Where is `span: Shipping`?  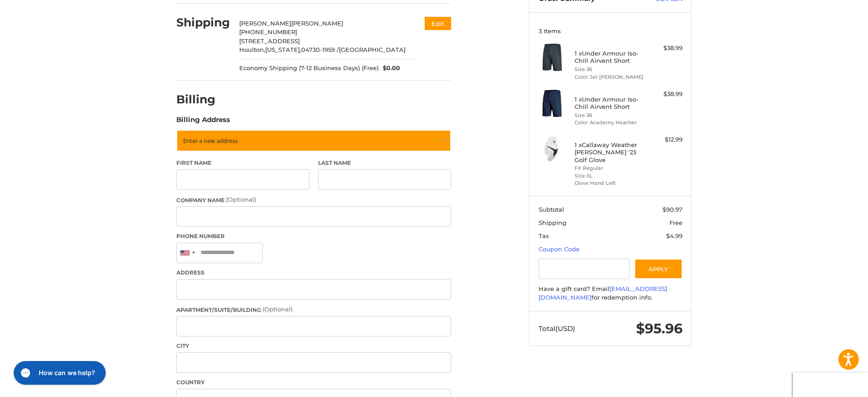 span: Shipping is located at coordinates (552, 223).